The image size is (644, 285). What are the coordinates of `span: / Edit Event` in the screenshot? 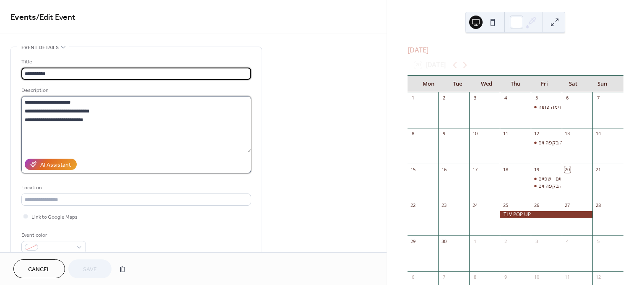 It's located at (56, 17).